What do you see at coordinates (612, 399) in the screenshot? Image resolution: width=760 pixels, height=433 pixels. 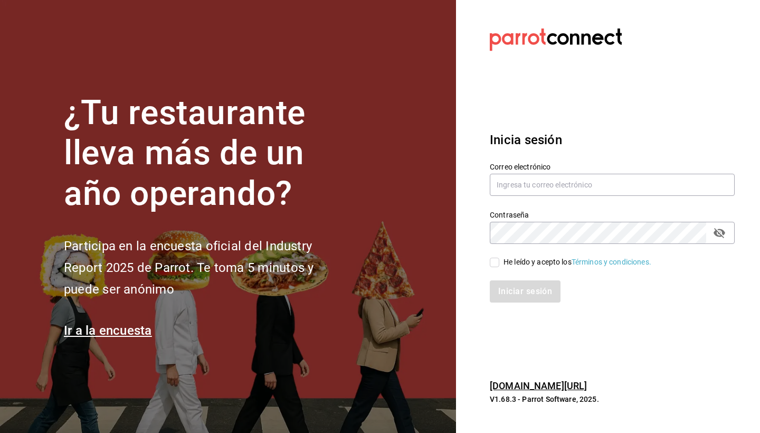 I see `p: V1.68.3 - Parrot Software, 2025.` at bounding box center [612, 399].